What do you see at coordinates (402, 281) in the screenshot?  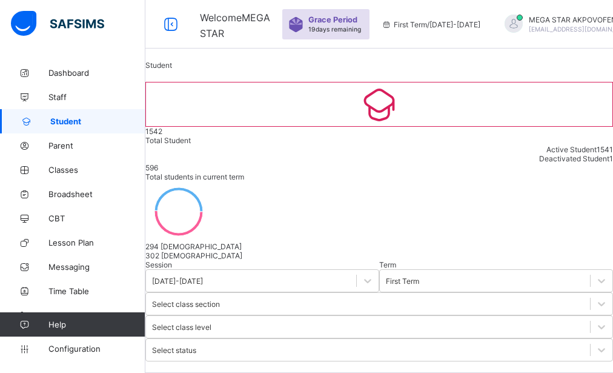 I see `div: First Term` at bounding box center [402, 281].